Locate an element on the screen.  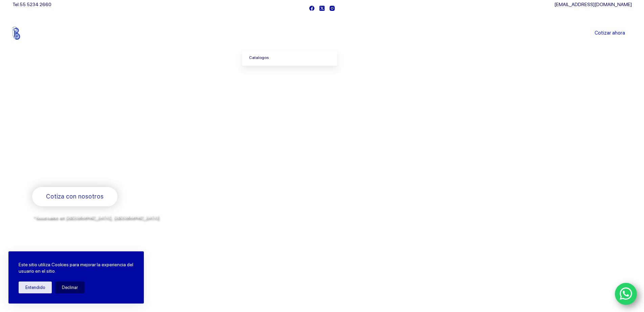
span: Cotiza con nosotros is located at coordinates (75, 197).